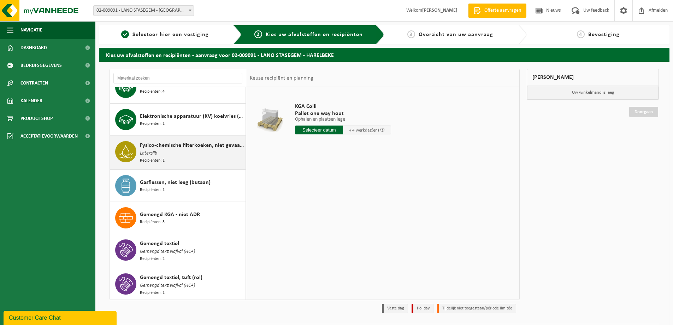 This screenshot has height=325, width=673. Describe the element at coordinates (343, 106) in the screenshot. I see `span: KGA Colli` at that location.